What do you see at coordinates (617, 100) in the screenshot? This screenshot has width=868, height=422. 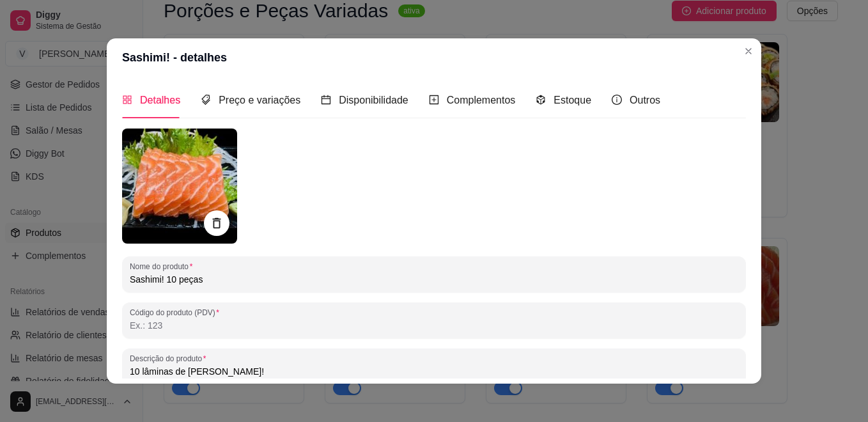 I see `span: info-circle` at bounding box center [617, 100].